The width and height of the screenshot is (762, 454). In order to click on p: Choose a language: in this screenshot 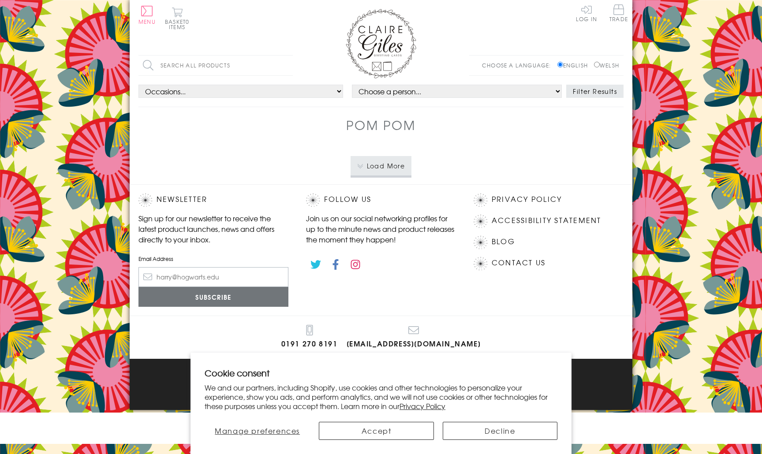, I will do `click(519, 65)`.